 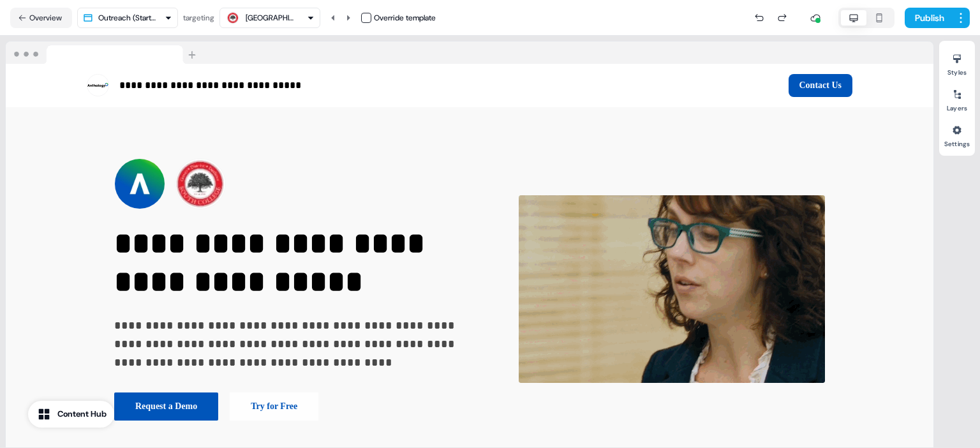 What do you see at coordinates (663, 86) in the screenshot?
I see `div: Contact Us` at bounding box center [663, 86].